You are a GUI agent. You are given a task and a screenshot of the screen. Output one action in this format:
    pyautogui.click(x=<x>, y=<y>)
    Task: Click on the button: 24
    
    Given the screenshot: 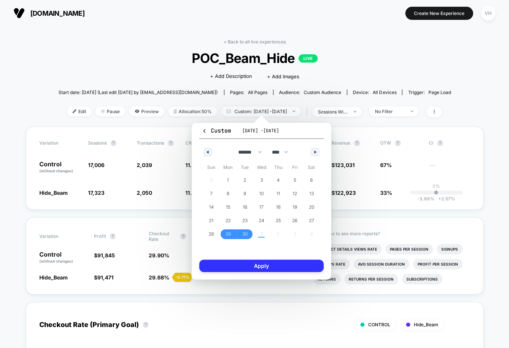 What is the action you would take?
    pyautogui.click(x=261, y=221)
    